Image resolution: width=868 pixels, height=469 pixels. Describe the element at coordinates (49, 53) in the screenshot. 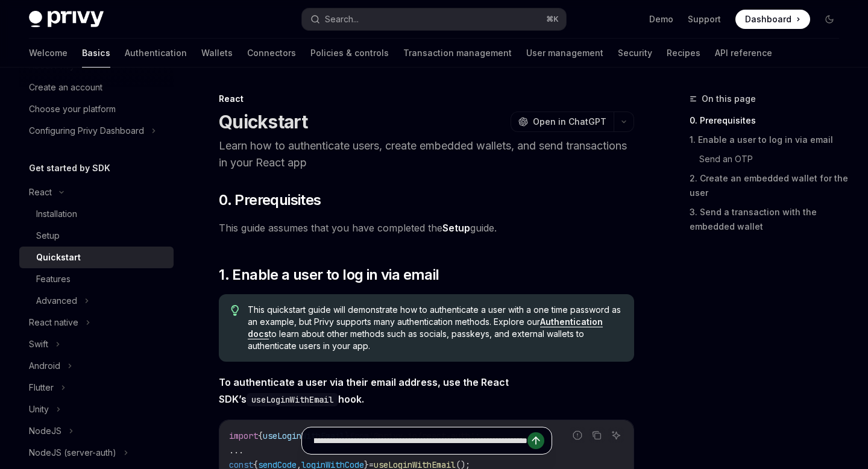

I see `a: Welcome` at that location.